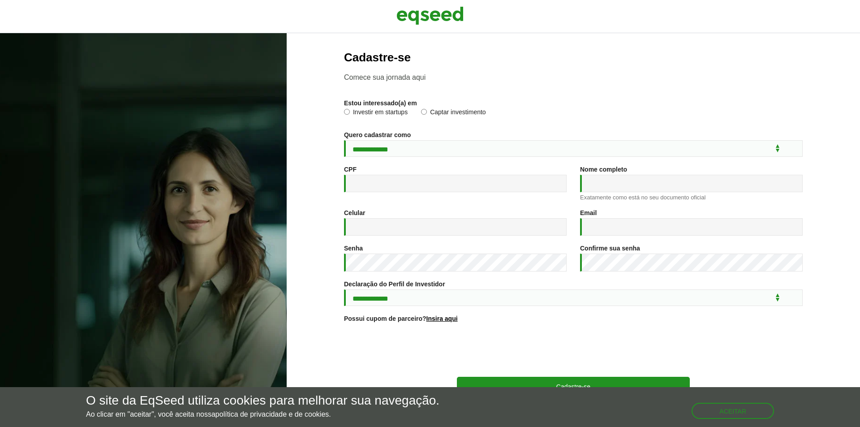 The image size is (860, 427). What do you see at coordinates (610, 248) in the screenshot?
I see `label: Confirme sua senha` at bounding box center [610, 248].